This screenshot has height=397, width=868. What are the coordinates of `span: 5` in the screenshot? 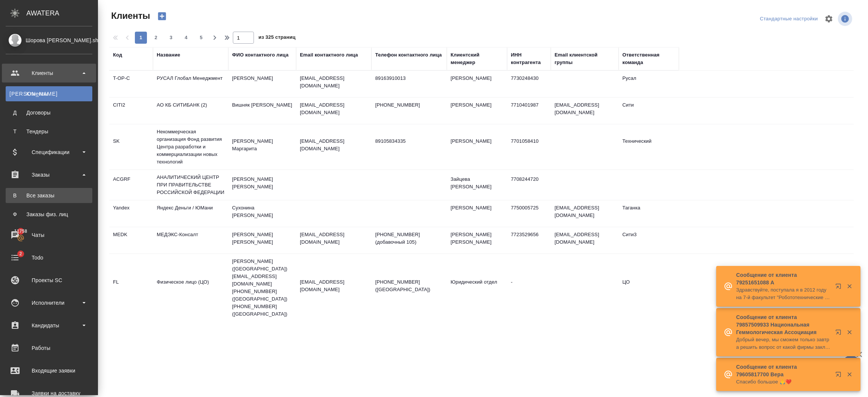 It's located at (201, 37).